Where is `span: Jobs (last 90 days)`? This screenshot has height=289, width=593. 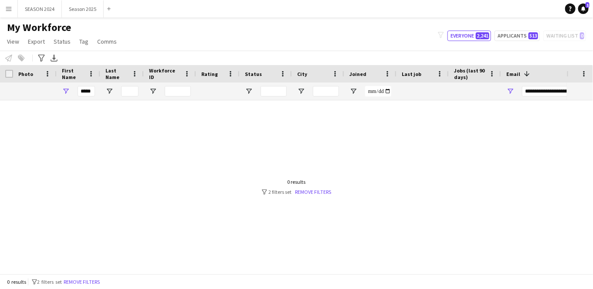 span: Jobs (last 90 days) is located at coordinates (470, 74).